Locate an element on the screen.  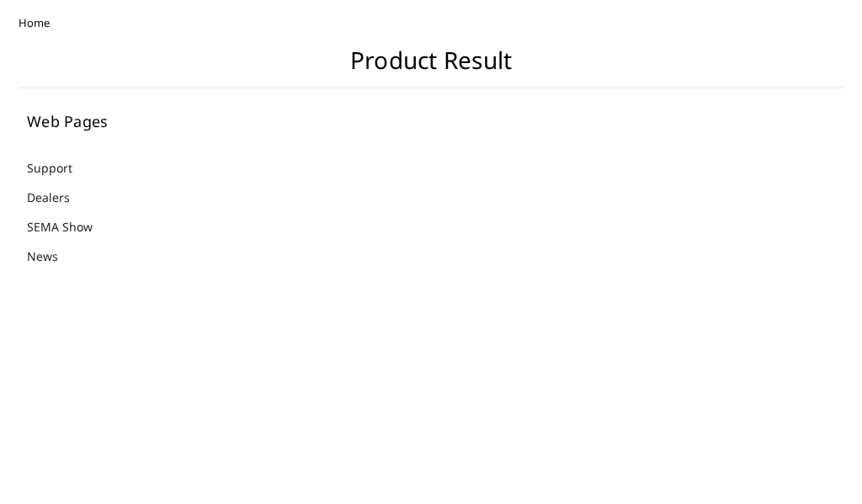
a: News is located at coordinates (53, 256).